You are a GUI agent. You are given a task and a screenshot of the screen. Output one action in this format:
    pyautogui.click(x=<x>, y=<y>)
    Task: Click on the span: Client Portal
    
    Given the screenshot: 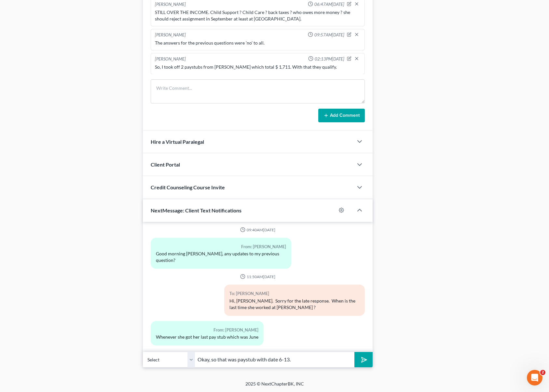 What is the action you would take?
    pyautogui.click(x=165, y=164)
    